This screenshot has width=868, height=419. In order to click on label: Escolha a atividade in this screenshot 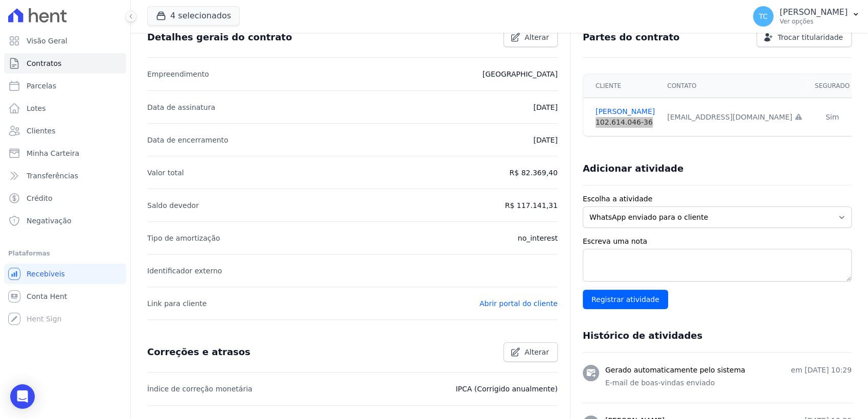, I will do `click(717, 199)`.